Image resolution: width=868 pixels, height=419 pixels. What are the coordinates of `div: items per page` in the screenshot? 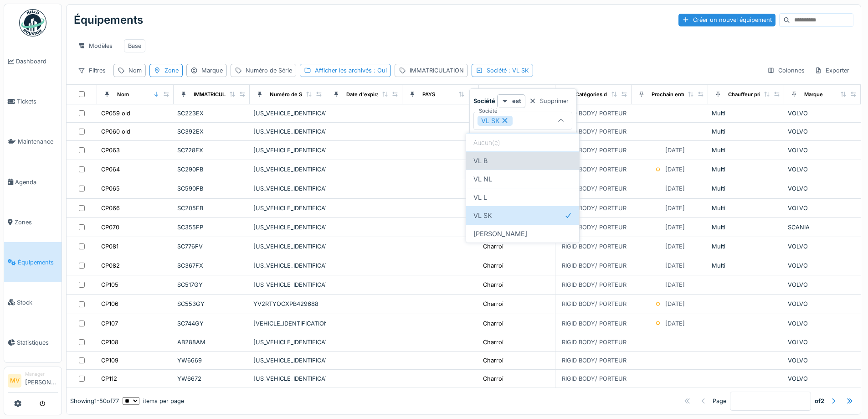 It's located at (153, 400).